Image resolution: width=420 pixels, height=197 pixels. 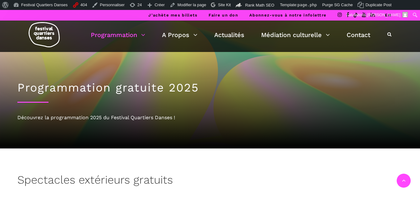 What do you see at coordinates (260, 5) in the screenshot?
I see `span: Rank Math SEO` at bounding box center [260, 5].